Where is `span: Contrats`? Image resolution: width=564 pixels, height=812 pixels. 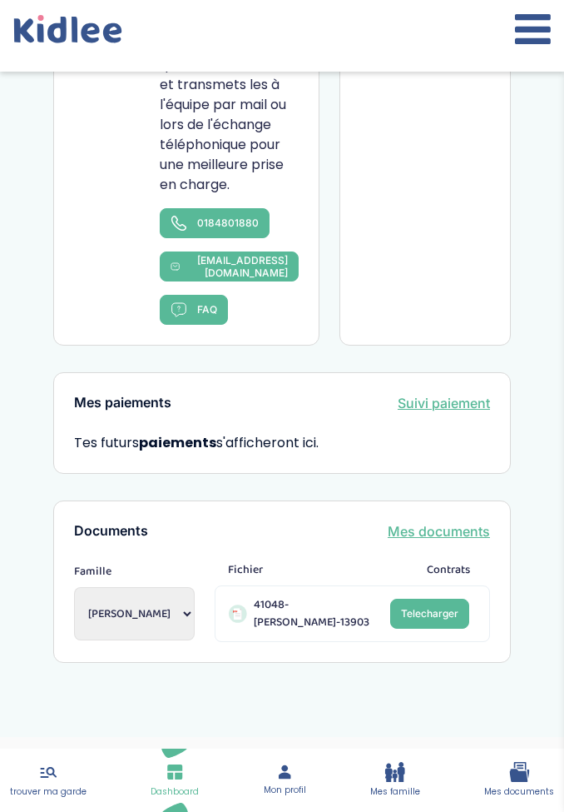
span: Contrats is located at coordinates (449, 569).